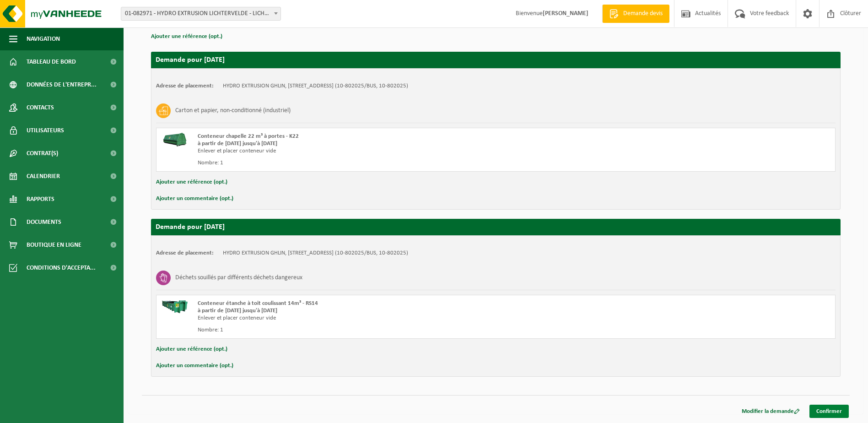 Image resolution: width=868 pixels, height=423 pixels. I want to click on span: Documents, so click(44, 222).